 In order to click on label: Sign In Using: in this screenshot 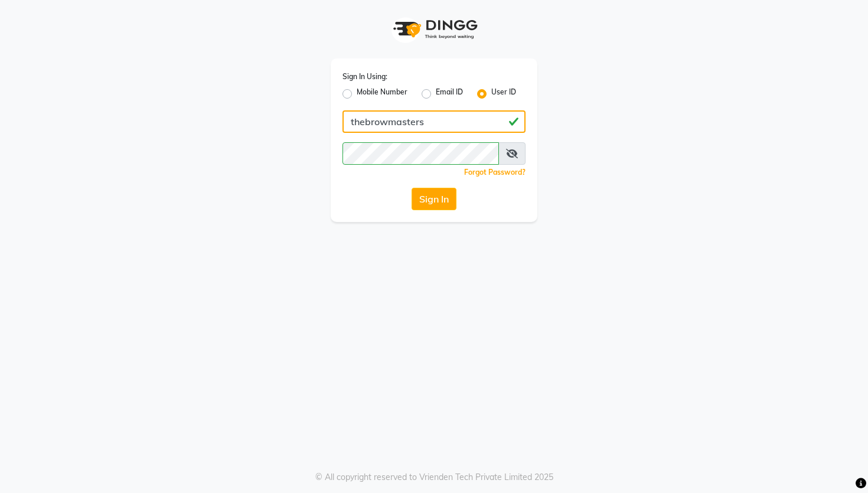, I will do `click(365, 77)`.